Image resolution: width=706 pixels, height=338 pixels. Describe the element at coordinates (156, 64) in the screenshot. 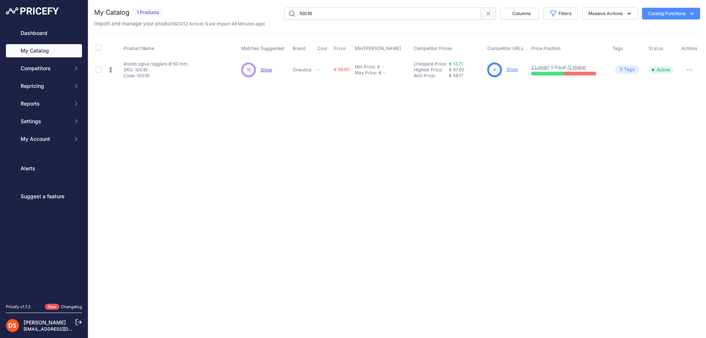

I see `p: Anodo ogiva reggiani Ø 50 mm.` at that location.